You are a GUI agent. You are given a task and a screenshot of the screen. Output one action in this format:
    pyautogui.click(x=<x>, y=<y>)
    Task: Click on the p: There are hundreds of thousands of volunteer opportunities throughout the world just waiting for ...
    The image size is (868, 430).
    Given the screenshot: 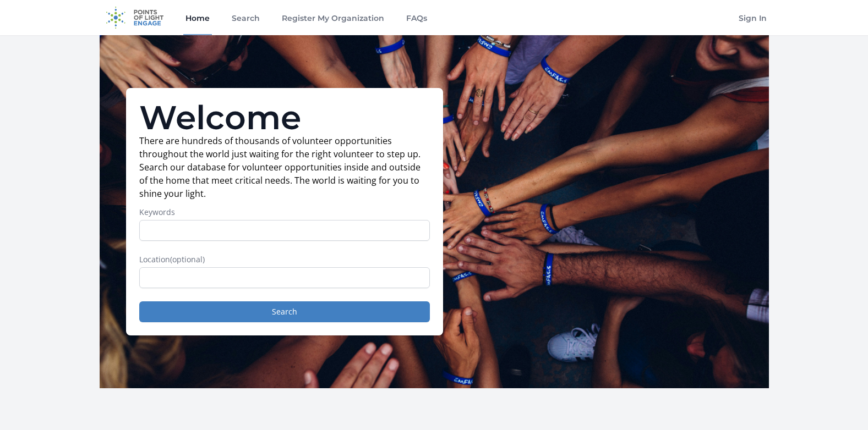 What is the action you would take?
    pyautogui.click(x=285, y=167)
    